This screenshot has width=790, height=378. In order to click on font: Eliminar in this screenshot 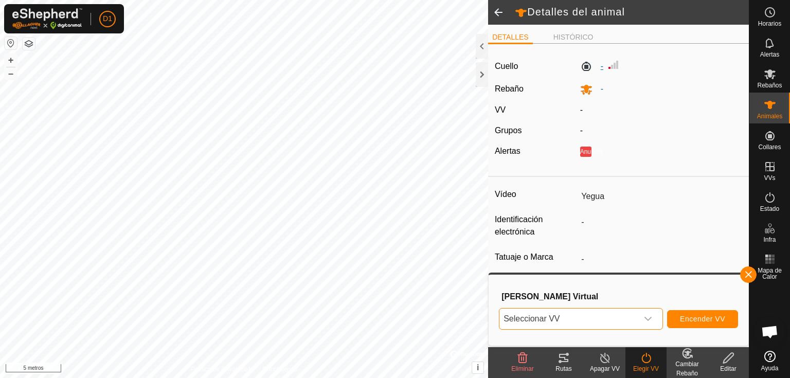, I will do `click(522, 369)`.